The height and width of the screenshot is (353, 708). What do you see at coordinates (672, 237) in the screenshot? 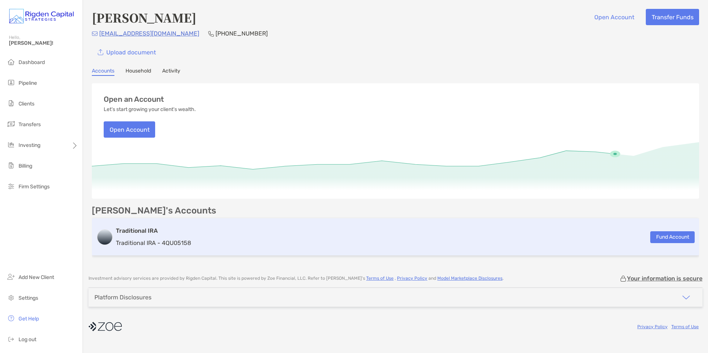
I see `button: Fund Account` at bounding box center [672, 237].